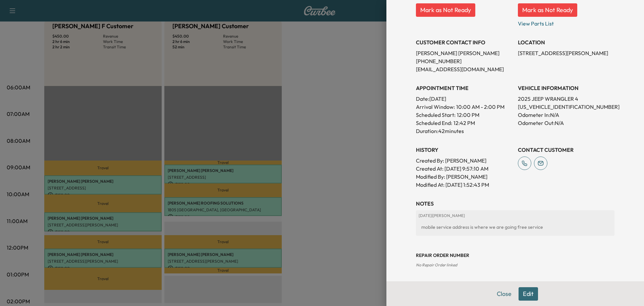 Image resolution: width=644 pixels, height=306 pixels. What do you see at coordinates (434, 123) in the screenshot?
I see `p: Scheduled End:` at bounding box center [434, 123].